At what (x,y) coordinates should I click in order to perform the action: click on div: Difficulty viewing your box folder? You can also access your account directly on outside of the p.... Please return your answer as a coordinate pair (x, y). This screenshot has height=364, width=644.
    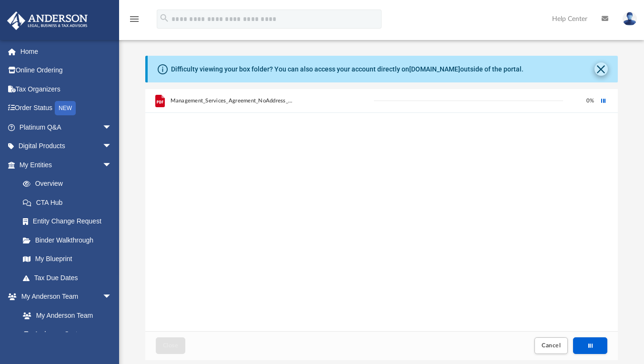
    Looking at the image, I should click on (347, 69).